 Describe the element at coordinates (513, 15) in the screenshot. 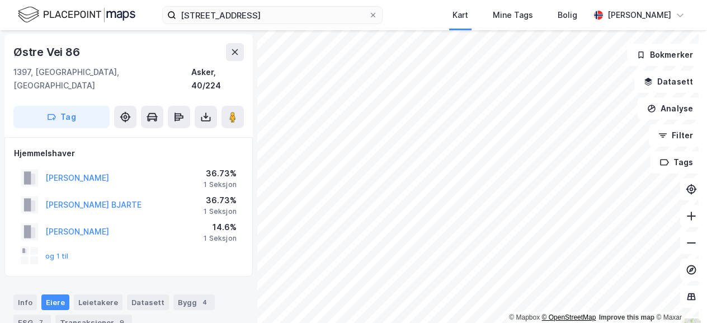

I see `div: Mine Tags` at that location.